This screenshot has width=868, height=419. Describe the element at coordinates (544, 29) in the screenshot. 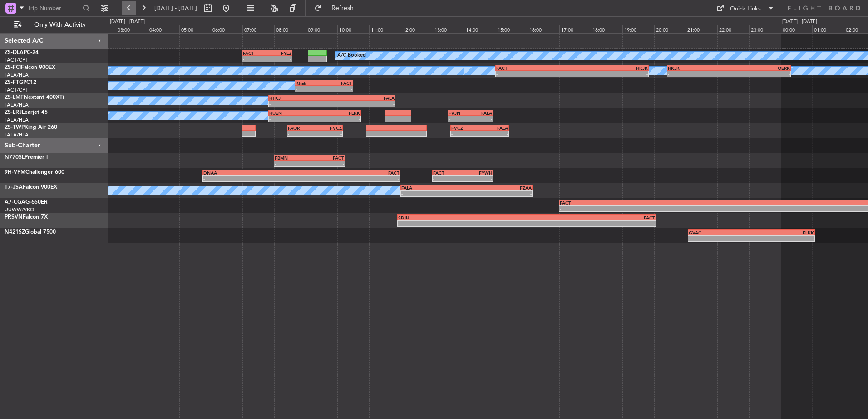

I see `div: 16:00` at that location.